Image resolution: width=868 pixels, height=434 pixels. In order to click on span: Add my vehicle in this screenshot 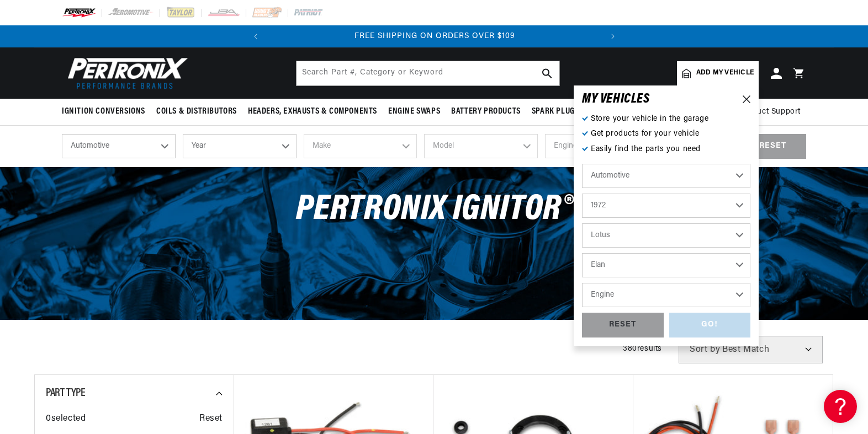, I will do `click(725, 73)`.